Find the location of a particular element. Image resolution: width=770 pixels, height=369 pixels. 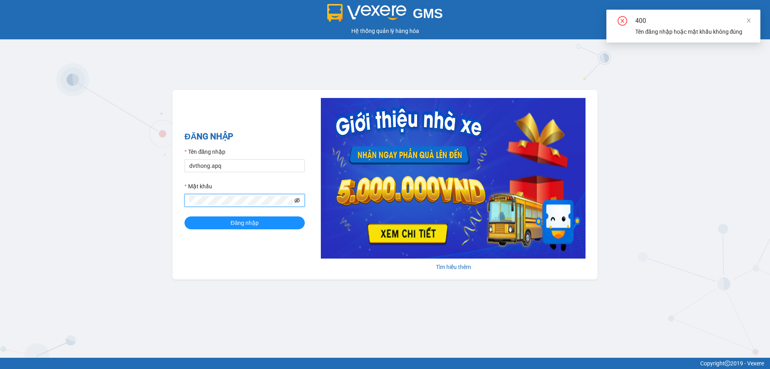

div: Tìm hiểu thêm is located at coordinates (453, 267).